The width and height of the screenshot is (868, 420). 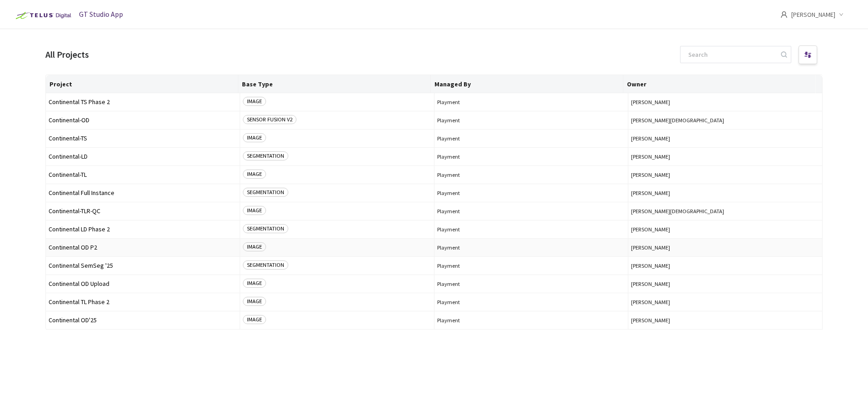 I want to click on span: Continental TS Phase 2, so click(x=143, y=101).